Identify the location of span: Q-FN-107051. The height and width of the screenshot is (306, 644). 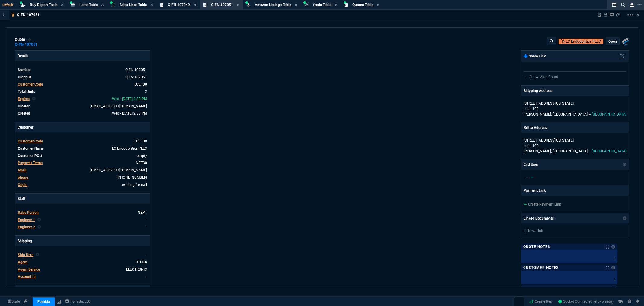
(222, 5).